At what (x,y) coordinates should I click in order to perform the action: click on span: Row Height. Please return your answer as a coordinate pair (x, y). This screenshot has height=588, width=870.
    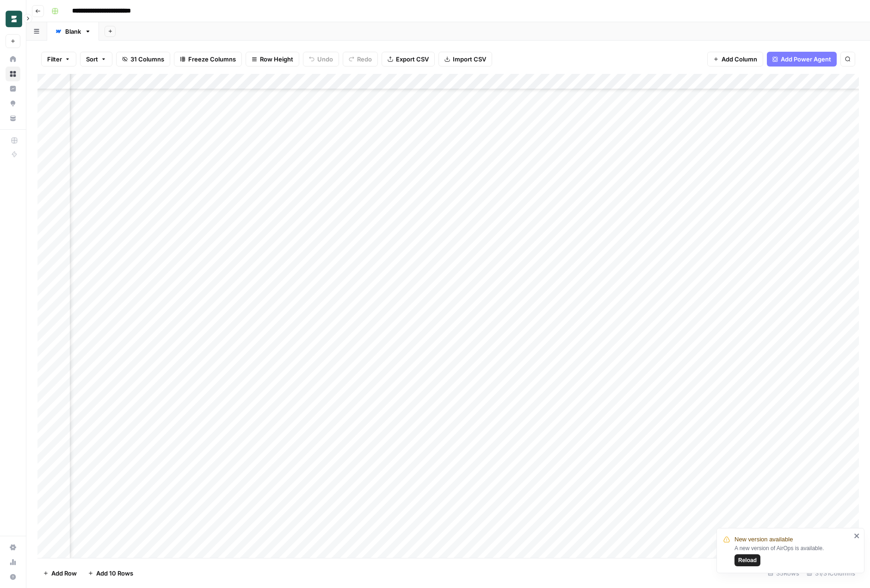
    Looking at the image, I should click on (277, 59).